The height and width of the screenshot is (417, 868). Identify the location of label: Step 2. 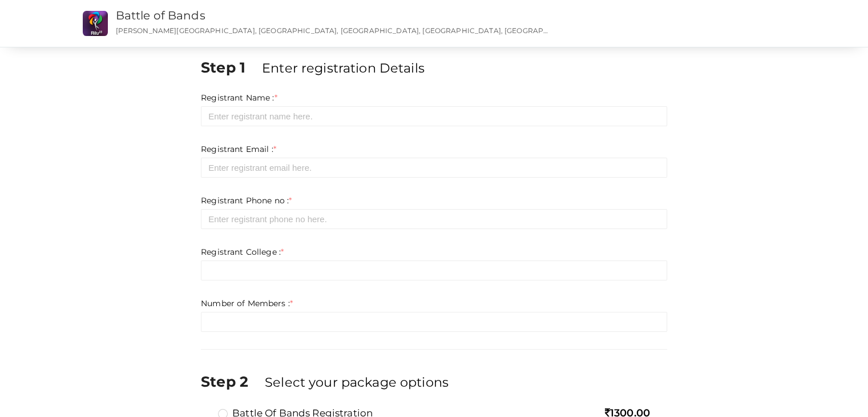
(232, 381).